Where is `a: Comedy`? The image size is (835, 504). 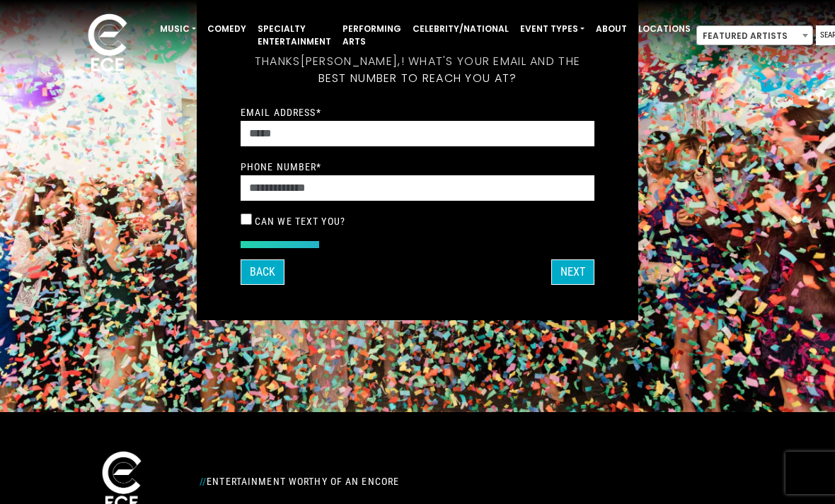 a: Comedy is located at coordinates (226, 29).